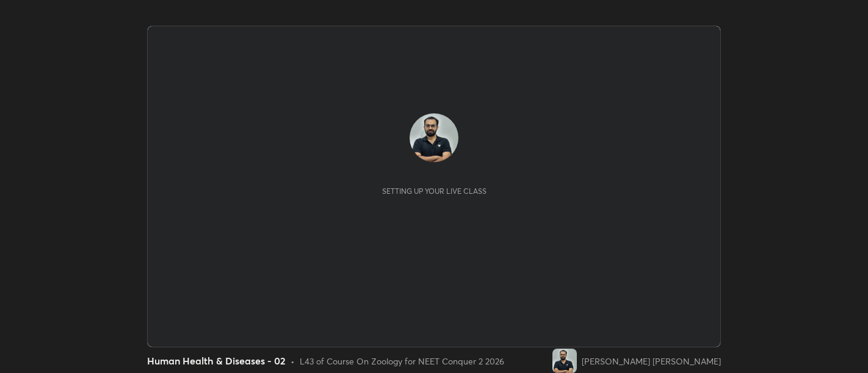 Image resolution: width=868 pixels, height=373 pixels. Describe the element at coordinates (434, 191) in the screenshot. I see `div: Setting up your live class` at that location.